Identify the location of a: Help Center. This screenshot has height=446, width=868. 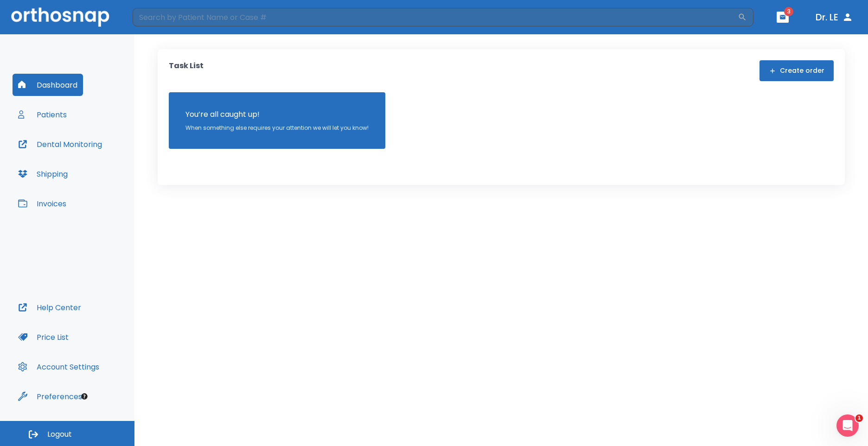
(50, 307).